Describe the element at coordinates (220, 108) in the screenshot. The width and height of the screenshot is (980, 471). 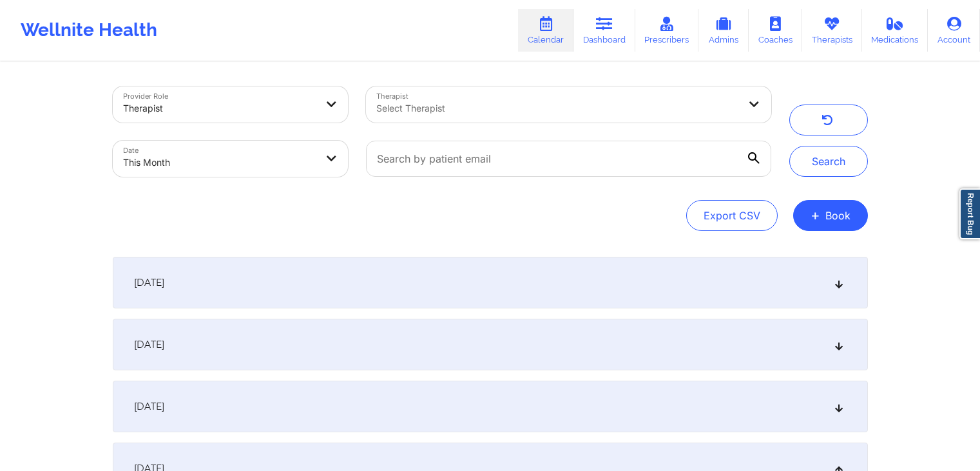
I see `div: Therapist` at that location.